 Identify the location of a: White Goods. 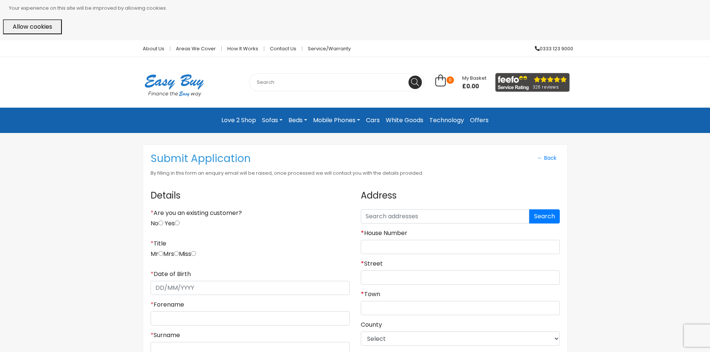
(404, 120).